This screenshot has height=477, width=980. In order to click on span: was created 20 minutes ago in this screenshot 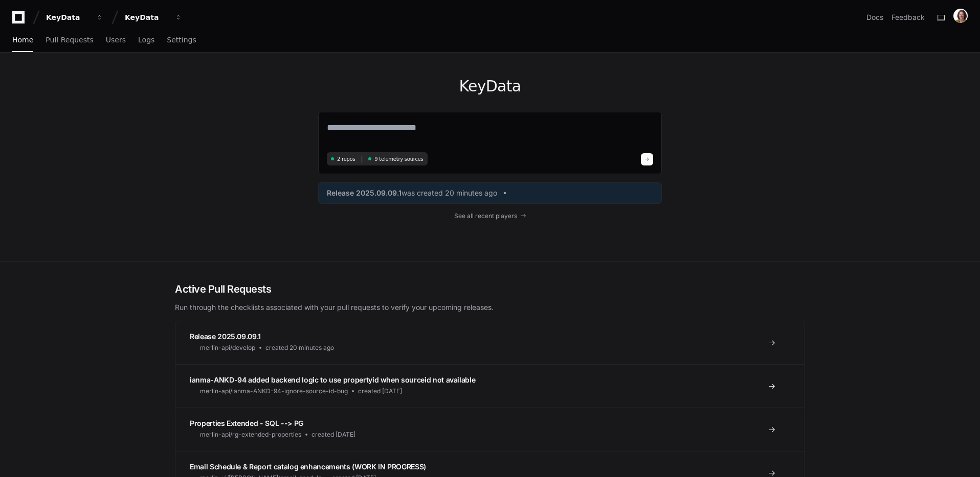, I will do `click(449, 193)`.